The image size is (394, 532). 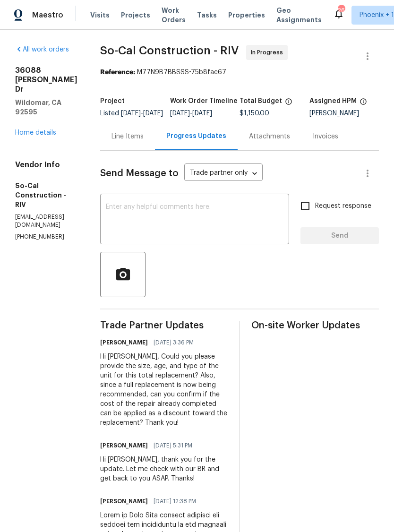 I want to click on h5: Wildomar, CA 92595, so click(x=46, y=107).